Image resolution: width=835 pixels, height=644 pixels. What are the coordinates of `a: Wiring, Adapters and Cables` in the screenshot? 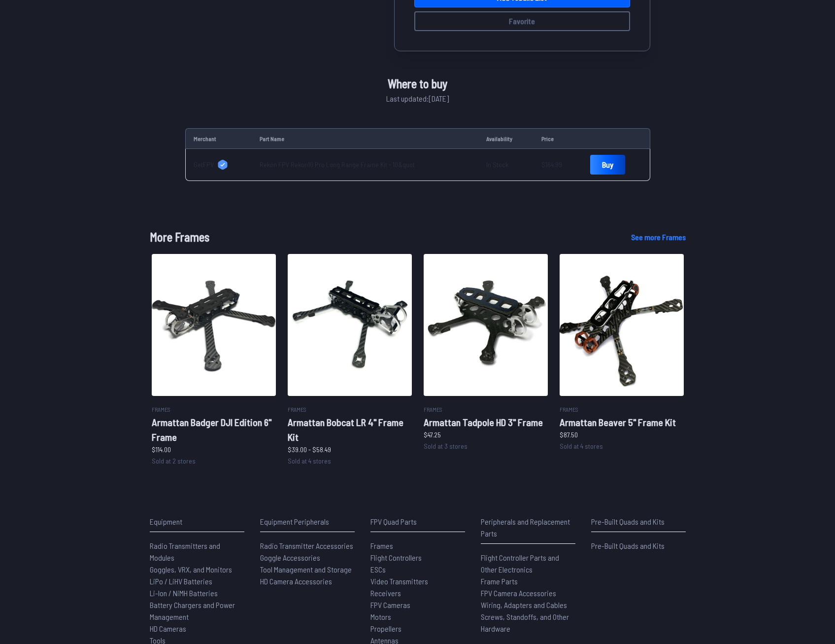 It's located at (528, 605).